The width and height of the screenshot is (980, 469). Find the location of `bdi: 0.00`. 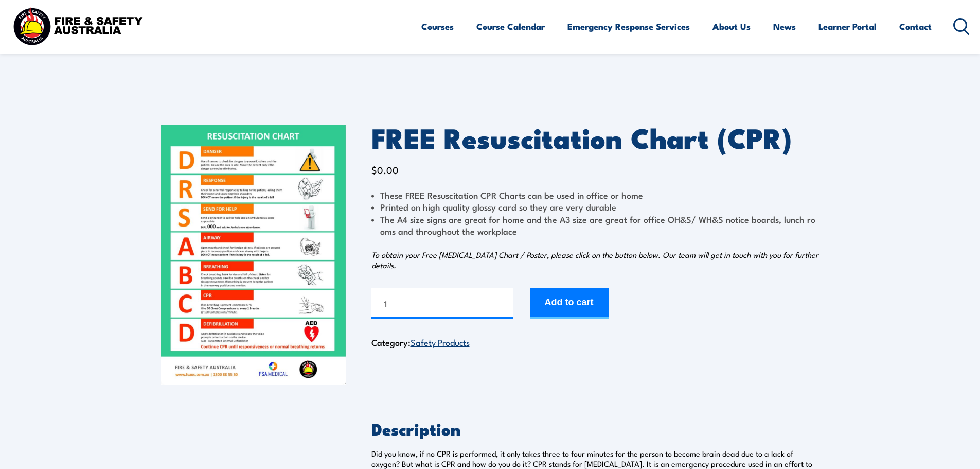

bdi: 0.00 is located at coordinates (385, 169).